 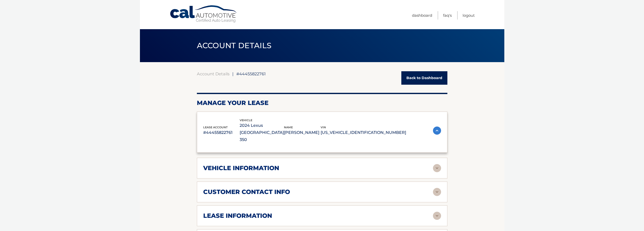 I want to click on img: accordion-active.svg, so click(x=437, y=131).